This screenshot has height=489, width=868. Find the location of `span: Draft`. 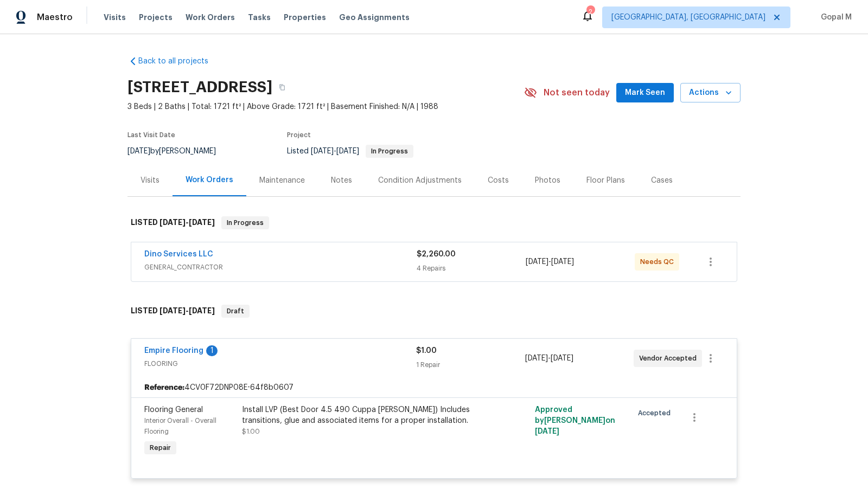

span: Draft is located at coordinates (236, 312).